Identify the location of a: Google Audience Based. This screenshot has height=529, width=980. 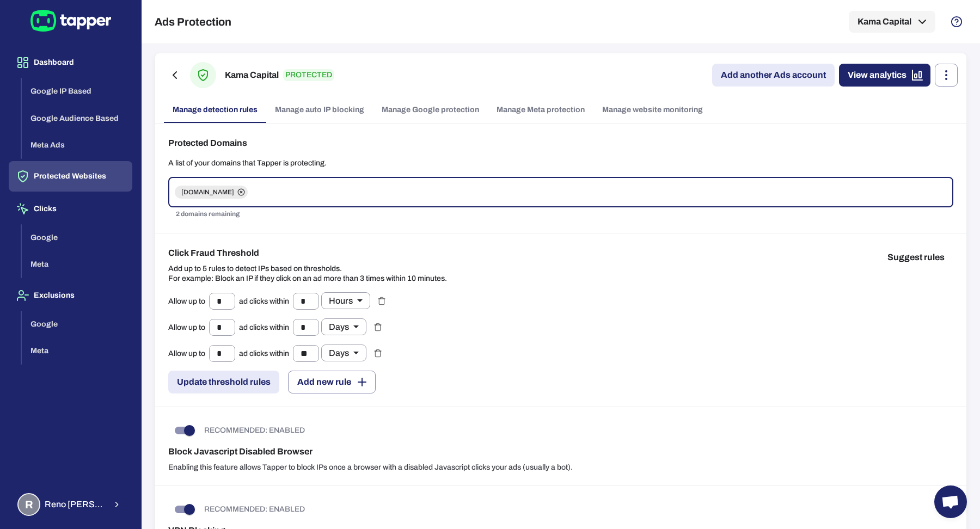
(77, 117).